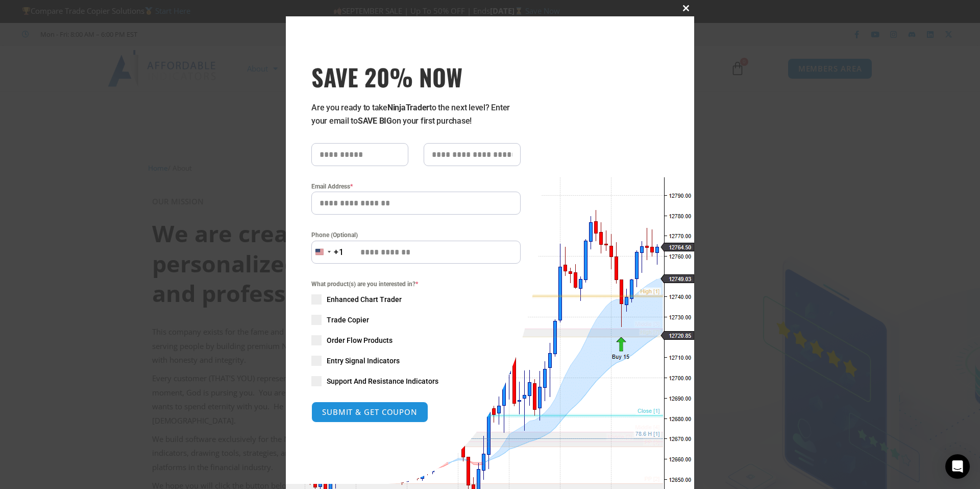 Image resolution: width=980 pixels, height=489 pixels. Describe the element at coordinates (370, 411) in the screenshot. I see `button: SUBMIT & GET COUPON` at that location.